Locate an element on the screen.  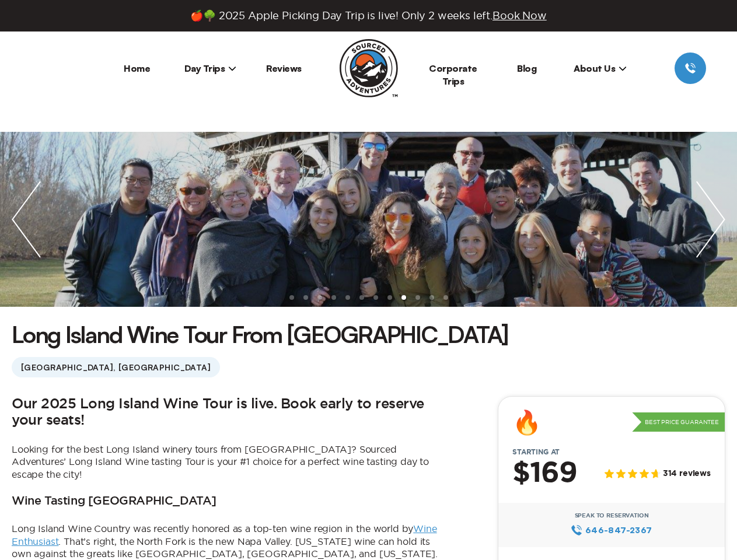
span: Book Now is located at coordinates (520, 15).